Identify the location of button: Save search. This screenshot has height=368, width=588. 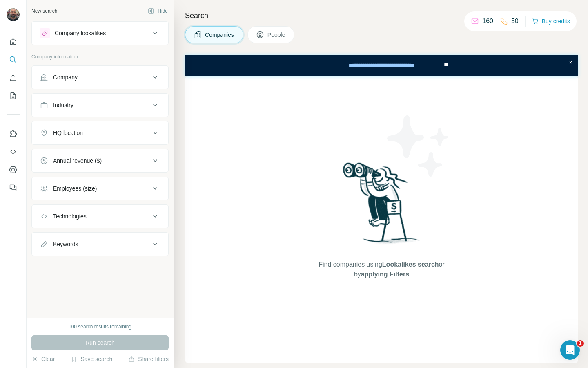
(92, 359).